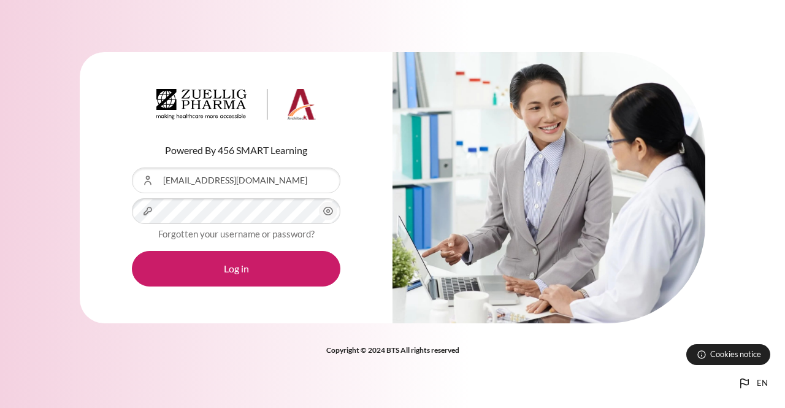  Describe the element at coordinates (753, 384) in the screenshot. I see `button: Languages` at that location.